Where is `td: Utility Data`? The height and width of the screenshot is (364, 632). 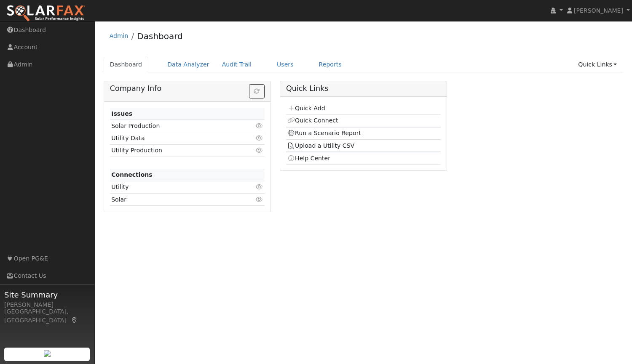
td: Utility Data is located at coordinates (175, 138).